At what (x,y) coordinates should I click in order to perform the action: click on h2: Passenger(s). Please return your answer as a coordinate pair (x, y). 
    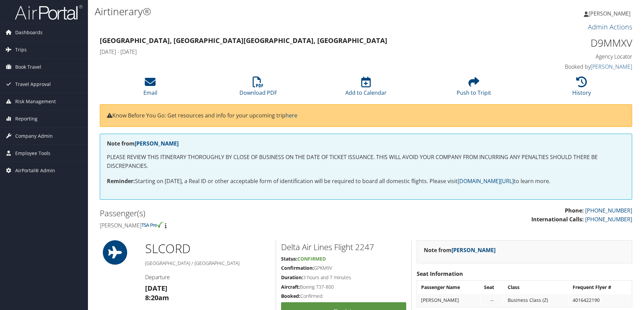
    Looking at the image, I should click on (230, 214).